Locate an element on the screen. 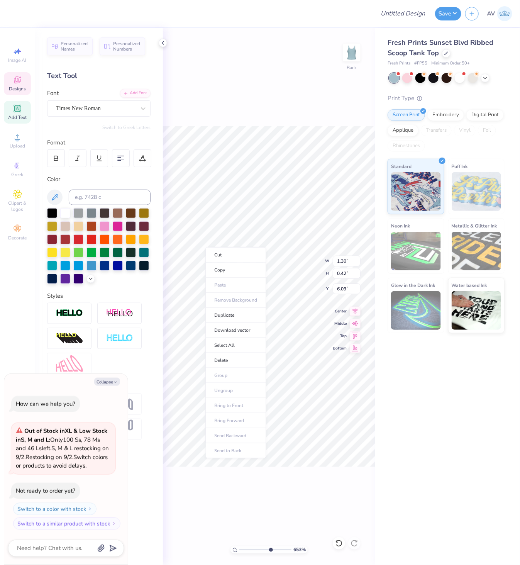 The width and height of the screenshot is (520, 565). li: Duplicate is located at coordinates (236, 315).